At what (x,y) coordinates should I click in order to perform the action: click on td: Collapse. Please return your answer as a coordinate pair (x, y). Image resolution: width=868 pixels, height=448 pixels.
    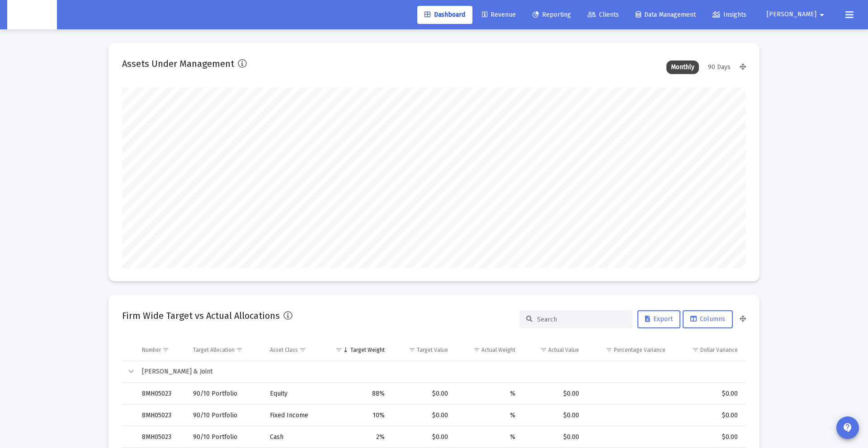
    Looking at the image, I should click on (129, 372).